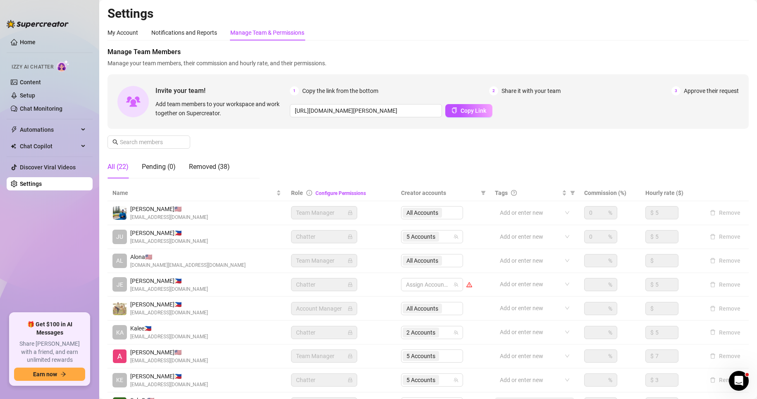 The image size is (757, 399). What do you see at coordinates (45, 374) in the screenshot?
I see `span: Earn now` at bounding box center [45, 374].